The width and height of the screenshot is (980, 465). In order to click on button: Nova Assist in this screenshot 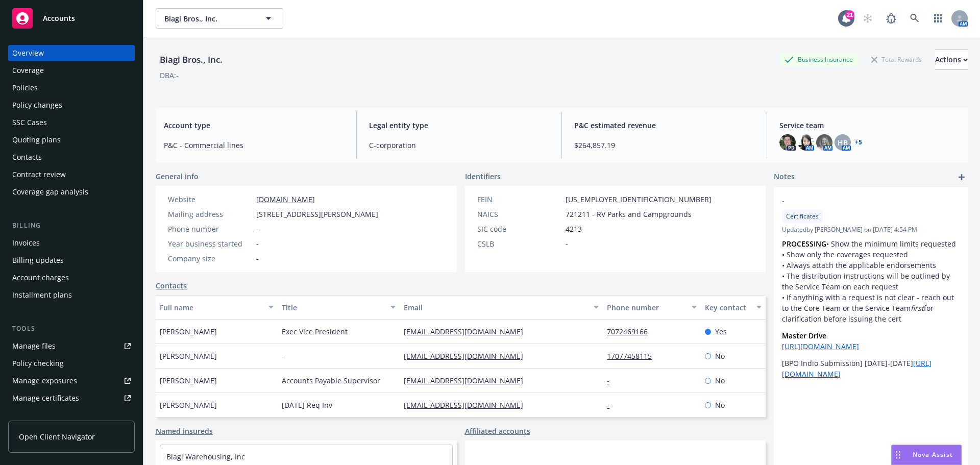, I will do `click(926, 454)`.